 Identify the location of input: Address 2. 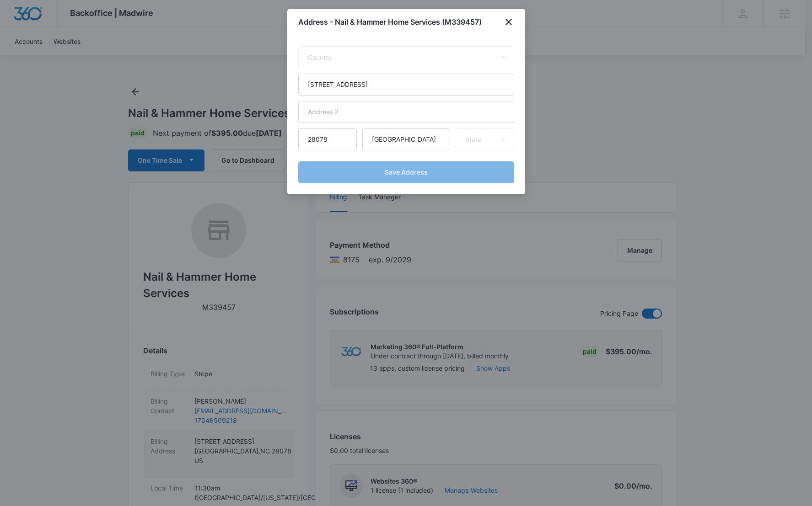
(406, 112).